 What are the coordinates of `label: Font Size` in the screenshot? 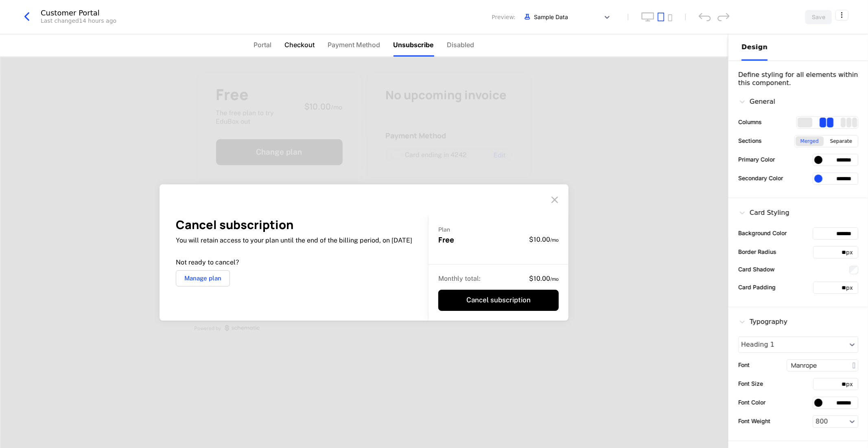 It's located at (750, 384).